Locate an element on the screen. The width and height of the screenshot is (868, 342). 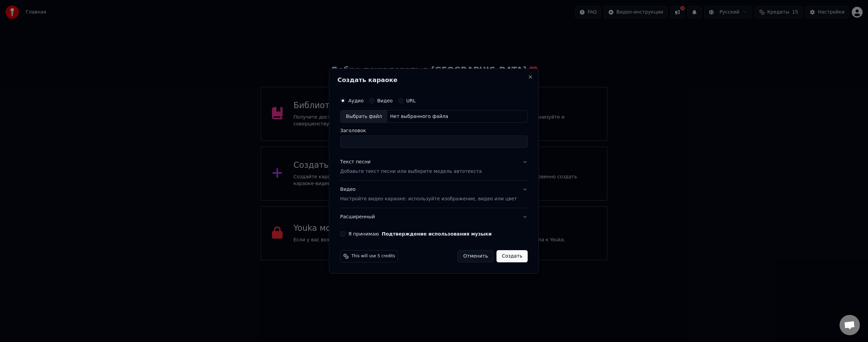
button: ВидеоНастройте видео караоке: используйте изображение, видео или цвет is located at coordinates (434, 194).